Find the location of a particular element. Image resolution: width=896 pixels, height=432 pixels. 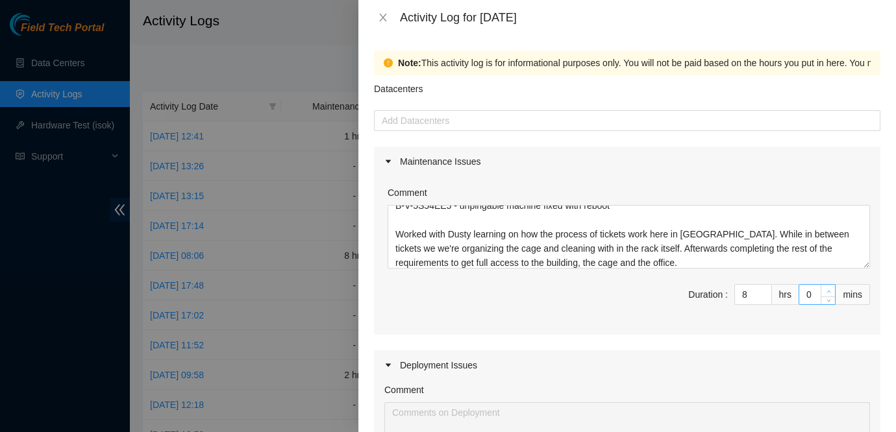

span: Increase Value is located at coordinates (828, 291).